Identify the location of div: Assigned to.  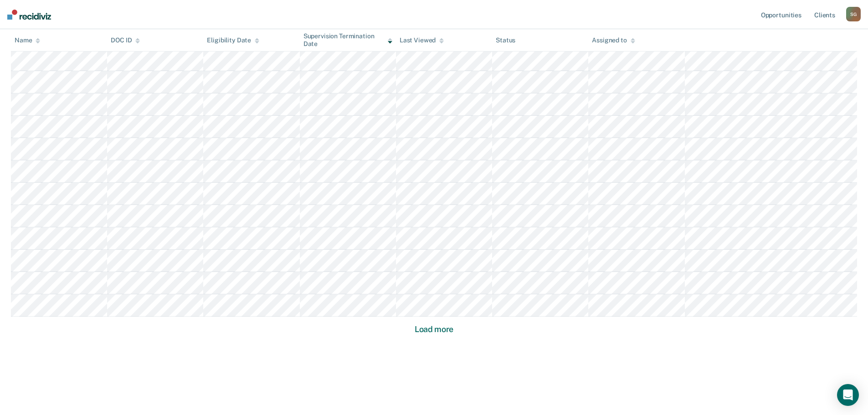
(613, 40).